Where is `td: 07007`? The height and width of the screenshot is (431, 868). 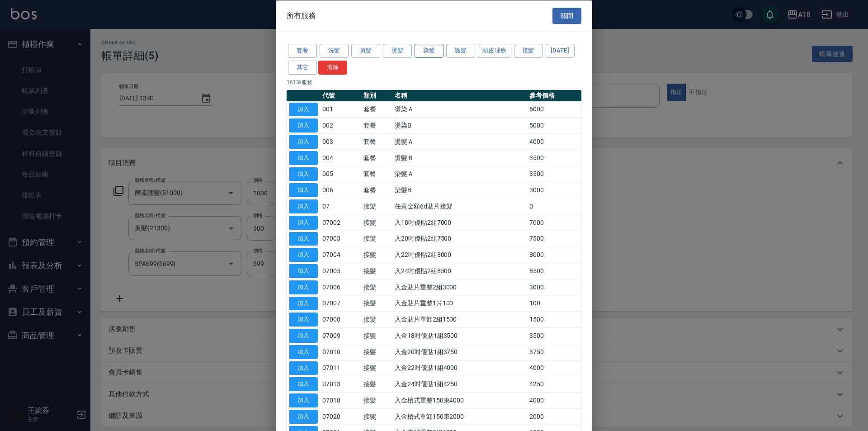
td: 07007 is located at coordinates (340, 304).